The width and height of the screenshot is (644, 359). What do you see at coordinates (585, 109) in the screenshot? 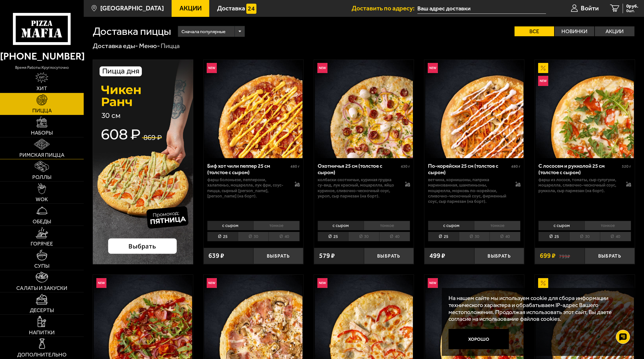
I see `img: С лососем и рукколой 25 см (толстое с сыром)` at bounding box center [585, 109].